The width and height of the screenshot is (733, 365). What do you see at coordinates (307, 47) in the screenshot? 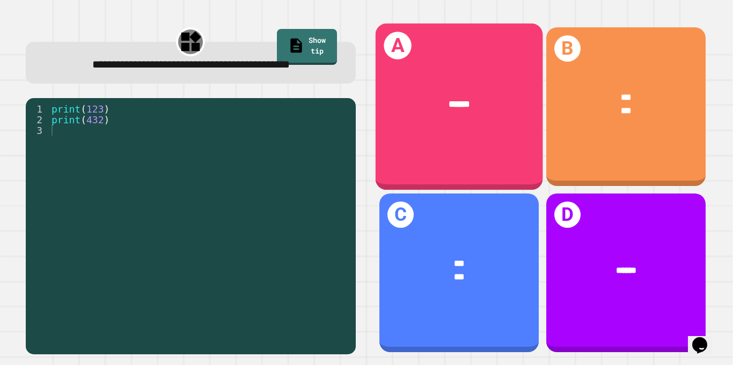
I see `a: Show tip` at bounding box center [307, 47].